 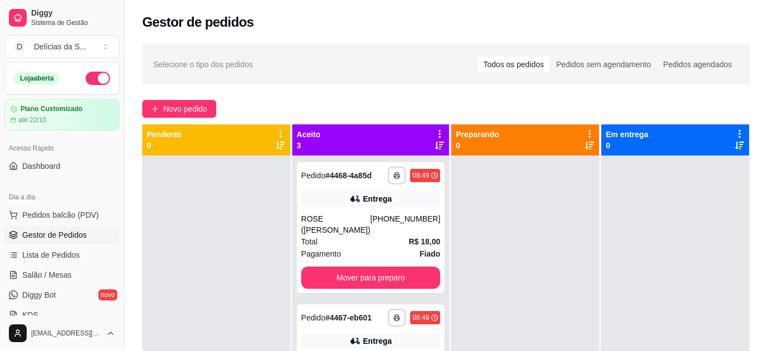 What do you see at coordinates (62, 255) in the screenshot?
I see `a: Lista de Pedidos` at bounding box center [62, 255].